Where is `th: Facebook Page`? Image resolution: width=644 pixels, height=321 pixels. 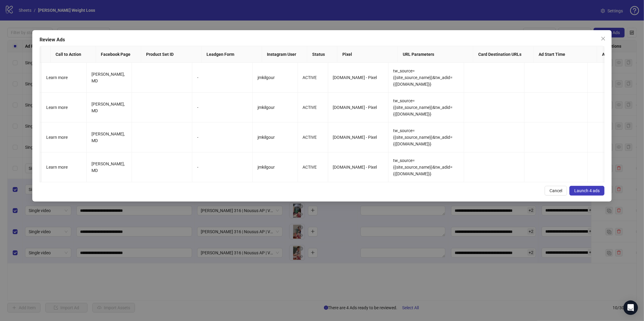 th: Facebook Page is located at coordinates (119, 54).